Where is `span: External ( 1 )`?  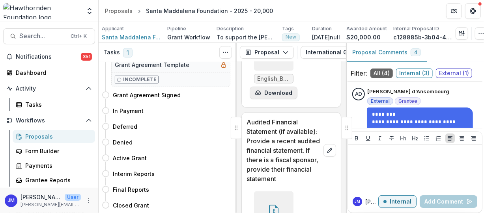 span: External ( 1 ) is located at coordinates (454, 73).